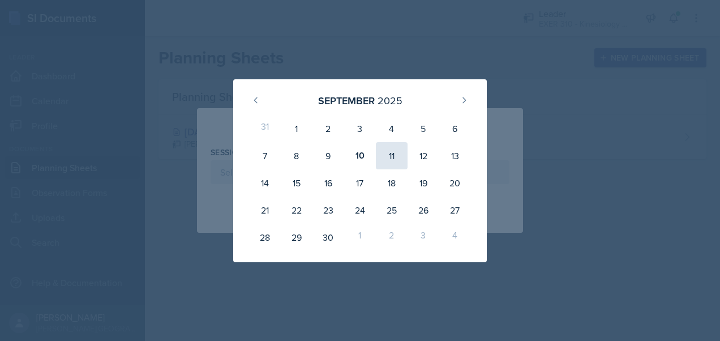 The width and height of the screenshot is (720, 341). What do you see at coordinates (423, 183) in the screenshot?
I see `div: 19` at bounding box center [423, 183].